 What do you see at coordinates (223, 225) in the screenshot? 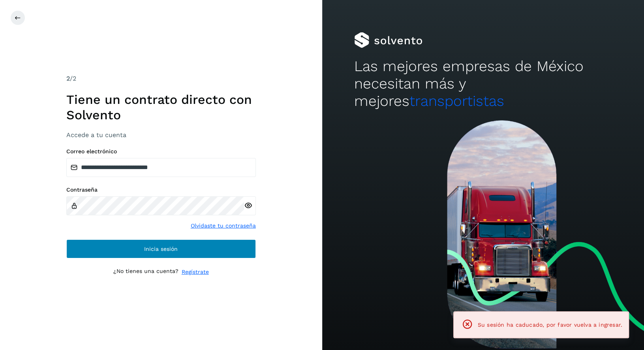
I see `a: Olvidaste tu contraseña` at bounding box center [223, 225].